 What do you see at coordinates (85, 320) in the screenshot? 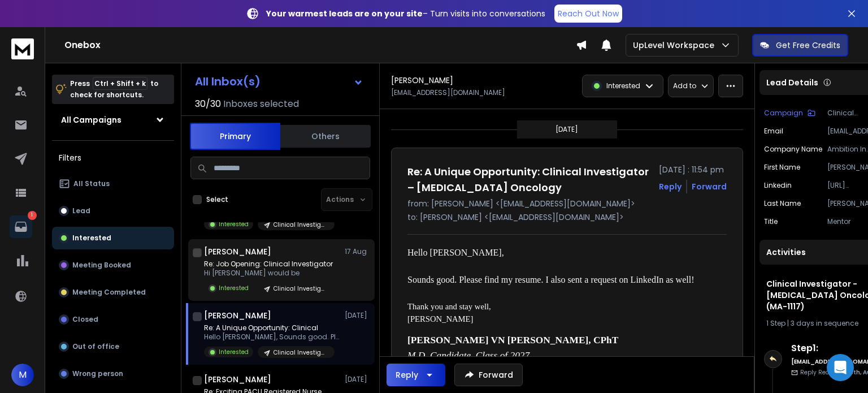
I see `p: Closed` at bounding box center [85, 320].